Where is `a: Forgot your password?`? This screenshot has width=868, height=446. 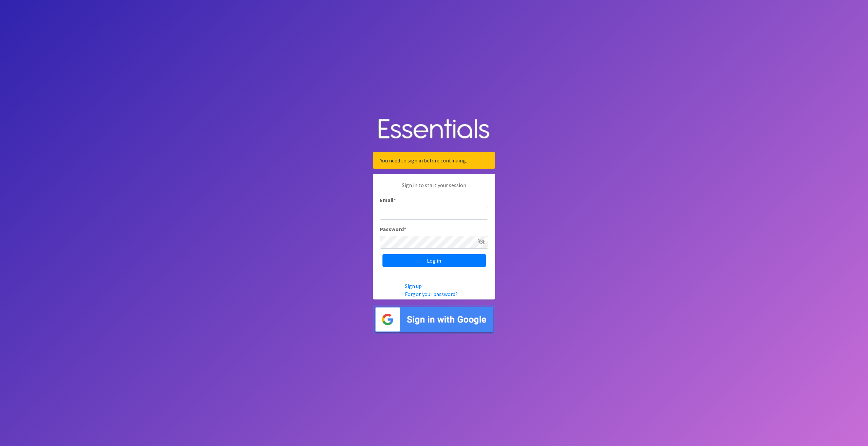 a: Forgot your password? is located at coordinates (431, 294).